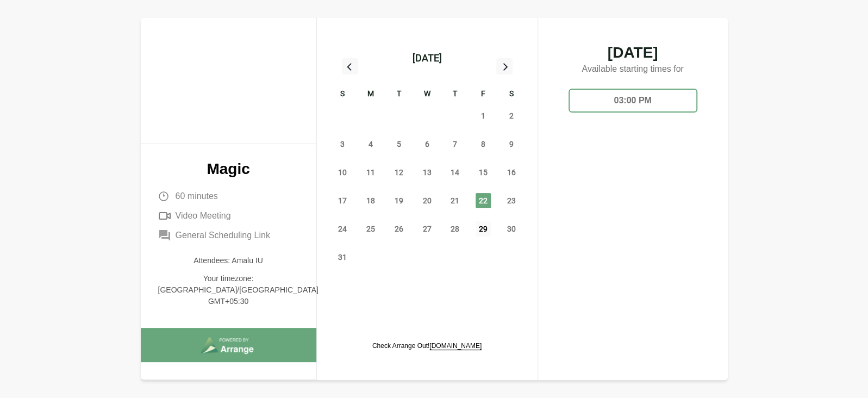 Image resolution: width=868 pixels, height=398 pixels. I want to click on span: Sunday, August 10, 2025, so click(342, 172).